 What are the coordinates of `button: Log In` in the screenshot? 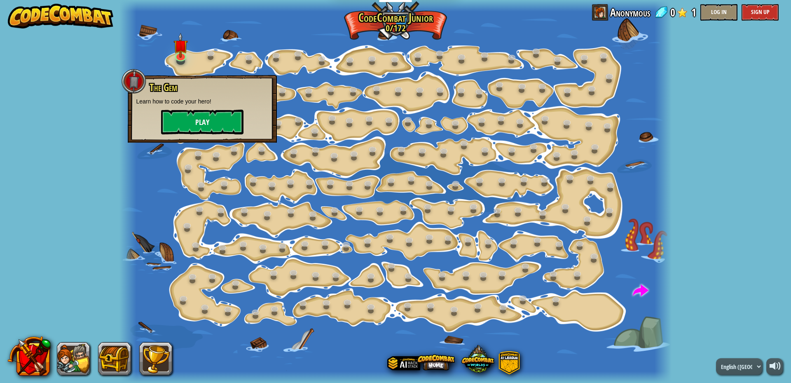 It's located at (719, 12).